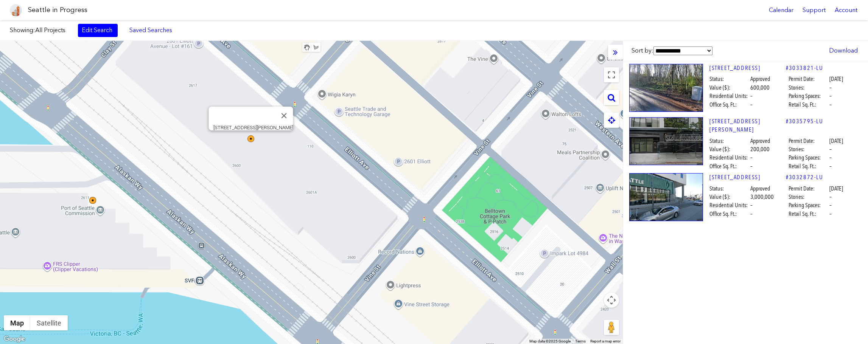 Image resolution: width=868 pixels, height=344 pixels. I want to click on label: Showing:, so click(40, 30).